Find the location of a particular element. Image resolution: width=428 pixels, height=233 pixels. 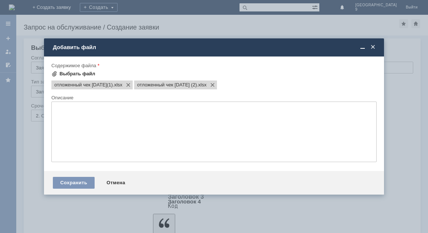

div: Добавить файл is located at coordinates (215, 47).